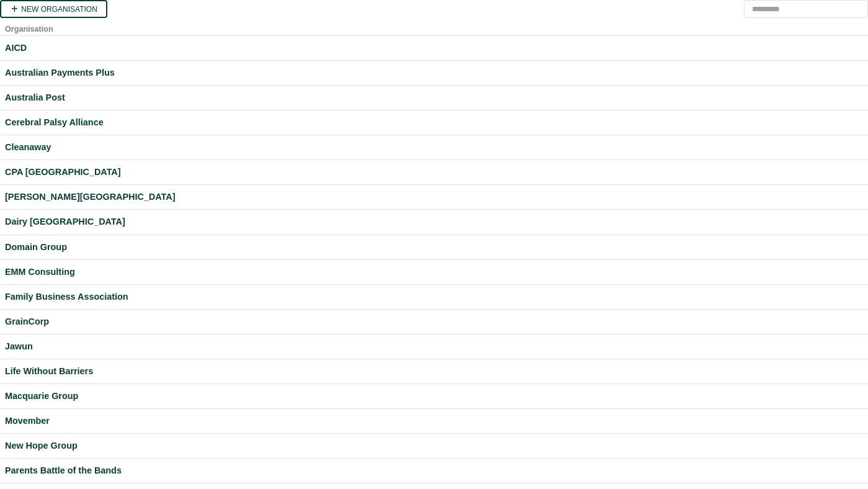  What do you see at coordinates (434, 122) in the screenshot?
I see `a: Cerebral Palsy Alliance` at bounding box center [434, 122].